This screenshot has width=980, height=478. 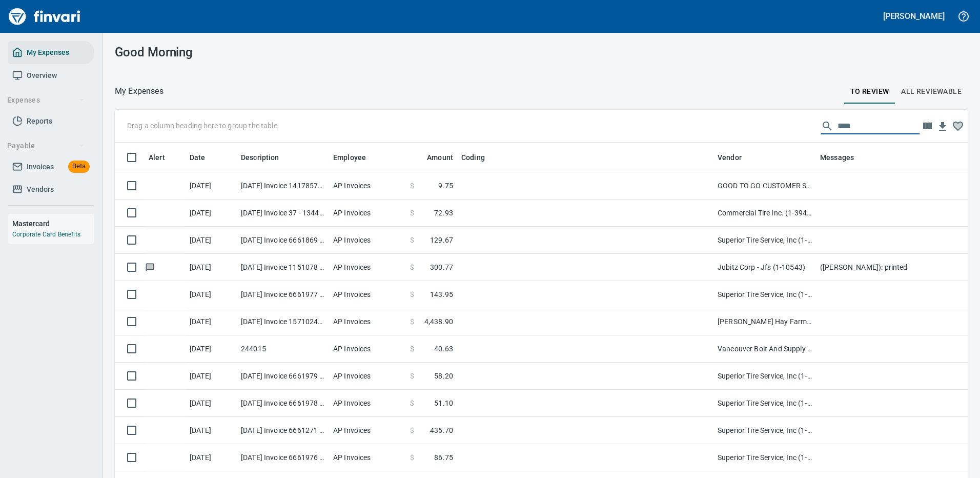 I want to click on button: Expenses, so click(x=45, y=100).